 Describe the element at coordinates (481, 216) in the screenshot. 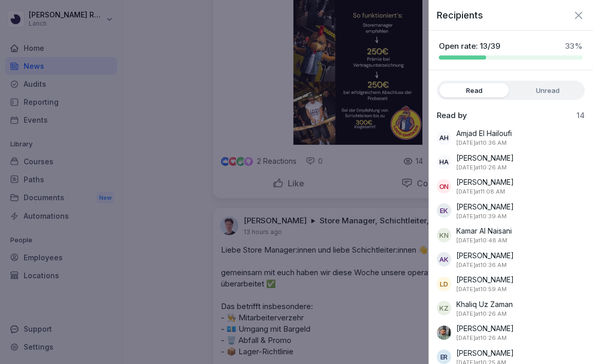

I see `p: August 29, 2025 at 10:39 AM` at that location.